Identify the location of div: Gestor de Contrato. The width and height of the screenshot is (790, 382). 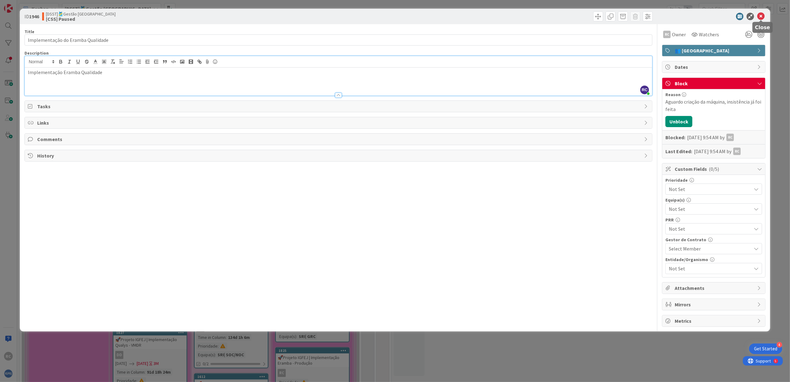
(713, 239).